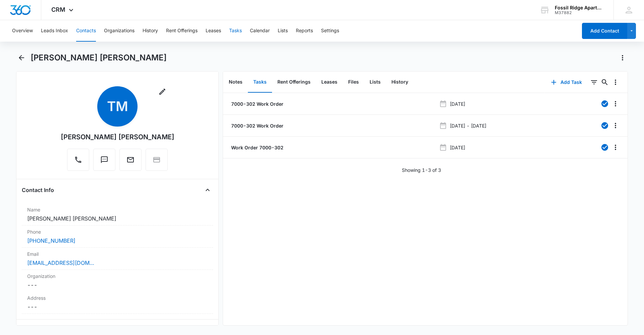 This screenshot has height=335, width=644. I want to click on button: Organizations, so click(119, 31).